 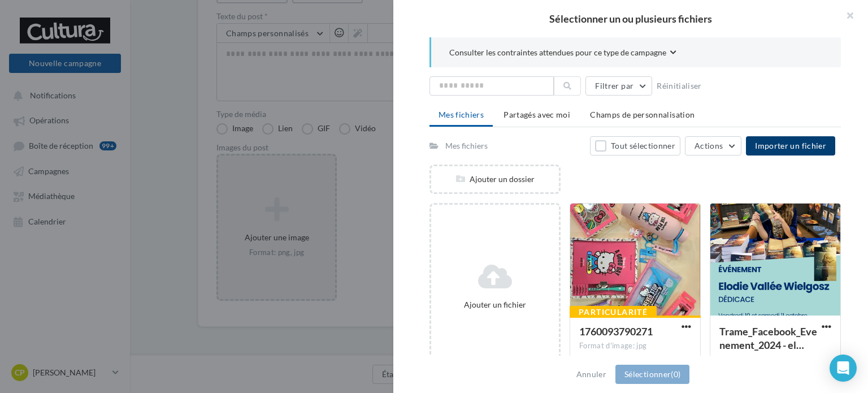 I want to click on div: Mes fichiers, so click(x=467, y=146).